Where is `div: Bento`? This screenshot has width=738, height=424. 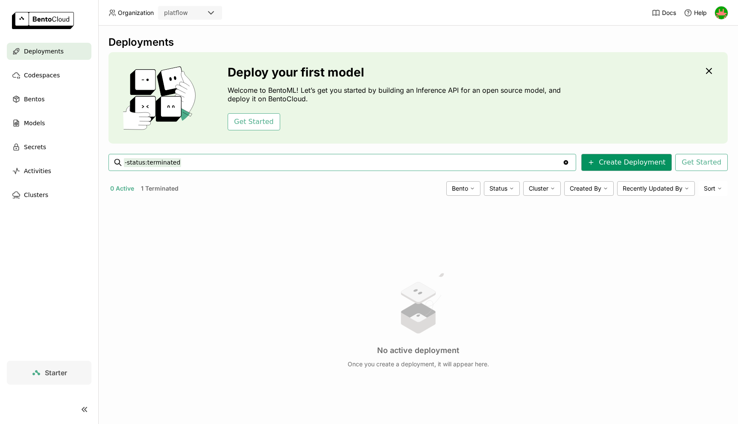 div: Bento is located at coordinates (463, 188).